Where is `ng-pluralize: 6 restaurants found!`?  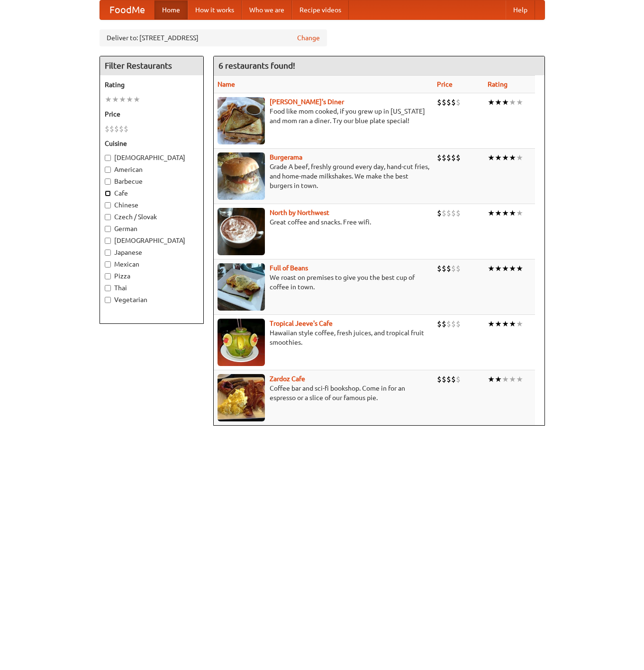
ng-pluralize: 6 restaurants found! is located at coordinates (256, 65).